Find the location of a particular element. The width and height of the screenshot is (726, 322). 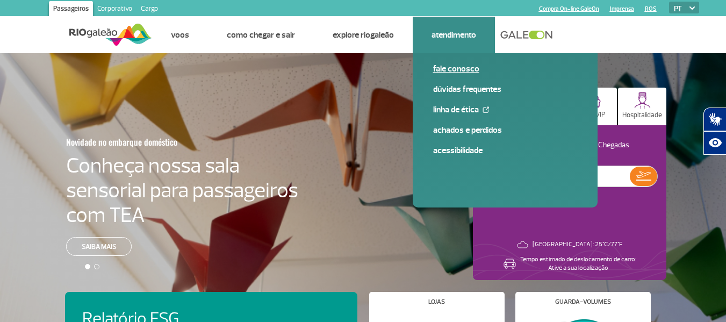

img: hospitality.svg is located at coordinates (642, 100).